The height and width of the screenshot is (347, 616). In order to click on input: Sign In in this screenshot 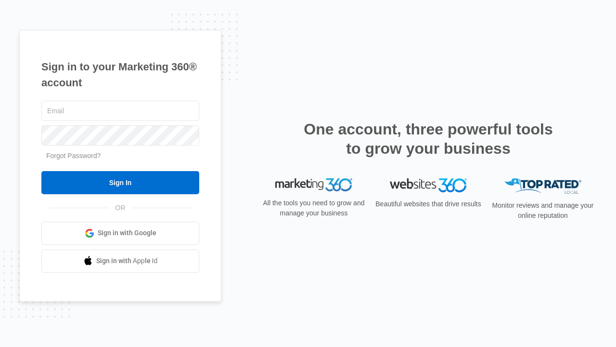, I will do `click(120, 183)`.